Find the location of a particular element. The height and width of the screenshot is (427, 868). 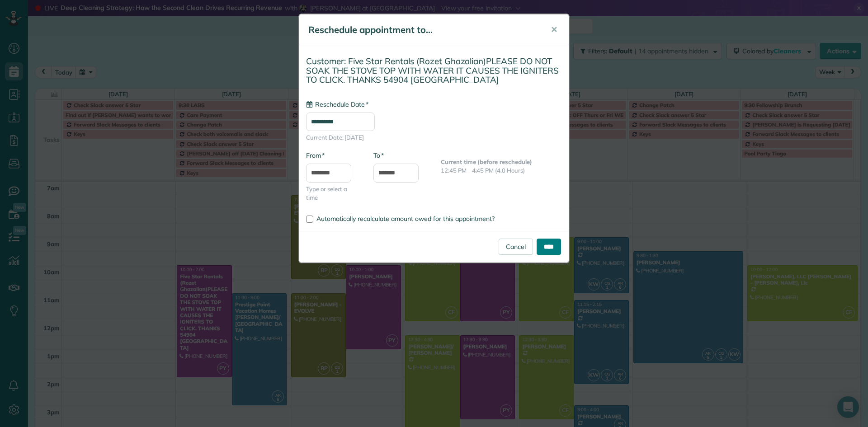

label: Reschedule Date is located at coordinates (337, 104).